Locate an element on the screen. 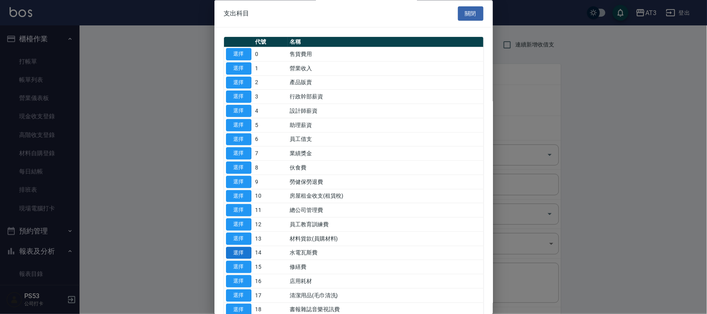 The width and height of the screenshot is (707, 314). td: 營業收入 is located at coordinates (385, 69).